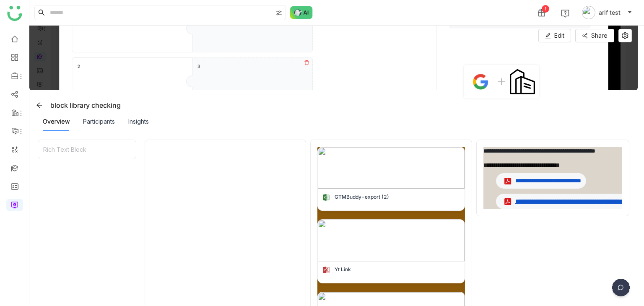  What do you see at coordinates (57, 121) in the screenshot?
I see `div: Overview` at bounding box center [57, 121].